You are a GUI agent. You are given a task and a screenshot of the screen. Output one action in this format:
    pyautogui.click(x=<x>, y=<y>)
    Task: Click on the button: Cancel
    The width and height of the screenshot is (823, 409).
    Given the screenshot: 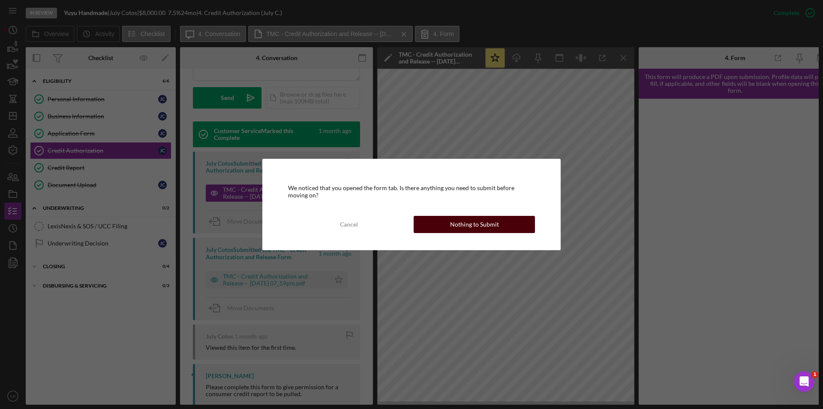 What is the action you would take?
    pyautogui.click(x=349, y=224)
    